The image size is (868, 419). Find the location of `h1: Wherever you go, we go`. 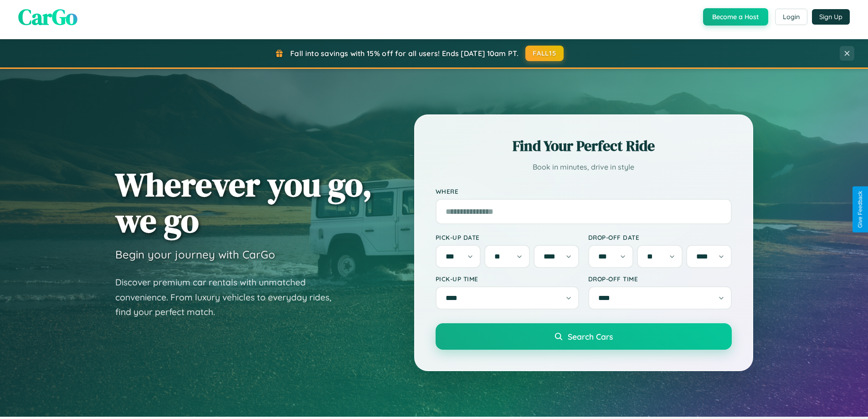

h1: Wherever you go, we go is located at coordinates (244, 203).